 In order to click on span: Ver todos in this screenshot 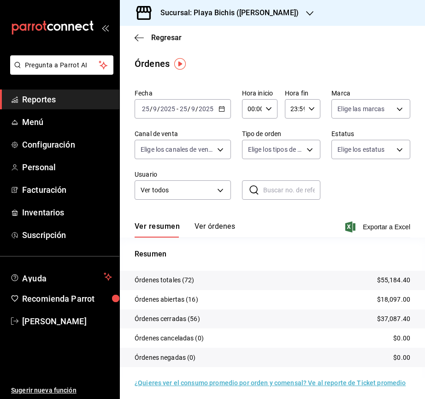, I will do `click(177, 190)`.